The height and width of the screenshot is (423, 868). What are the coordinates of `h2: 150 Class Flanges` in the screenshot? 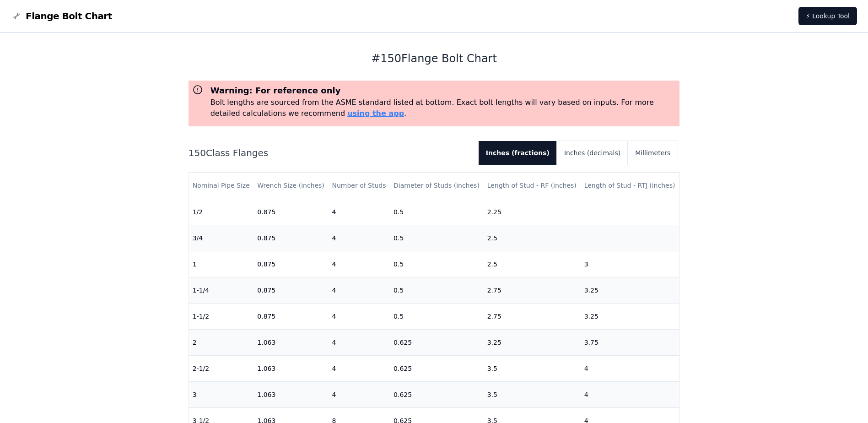 It's located at (330, 153).